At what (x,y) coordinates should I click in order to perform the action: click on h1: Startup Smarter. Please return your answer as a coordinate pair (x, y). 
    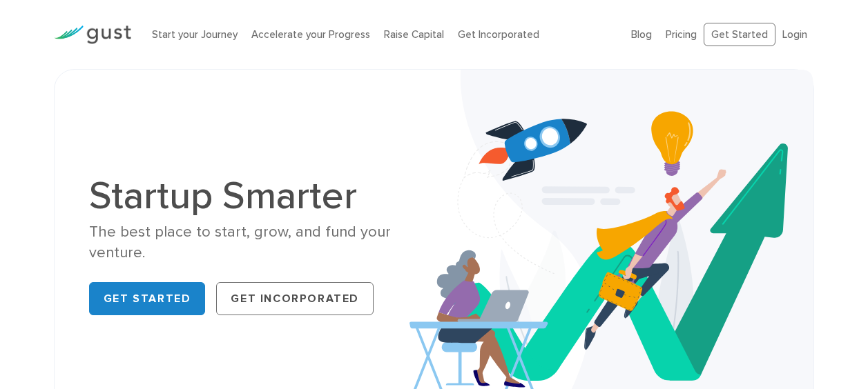
    Looking at the image, I should click on (256, 196).